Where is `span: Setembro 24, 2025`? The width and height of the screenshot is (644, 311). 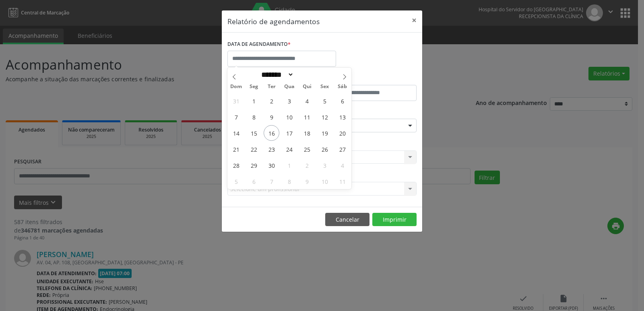
span: Setembro 24, 2025 is located at coordinates (289, 149).